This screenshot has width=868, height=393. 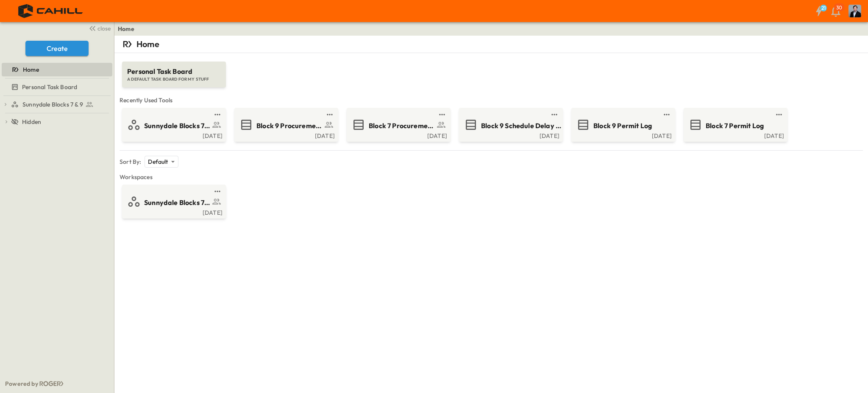 What do you see at coordinates (819, 11) in the screenshot?
I see `button: 21` at bounding box center [819, 11].